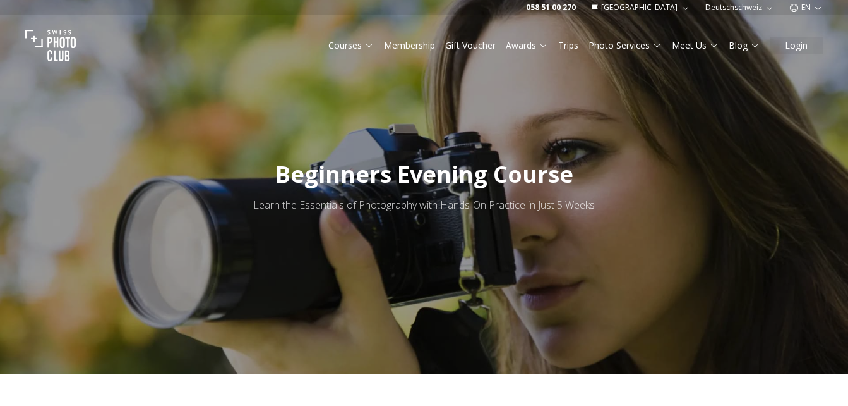 This screenshot has width=848, height=406. Describe the element at coordinates (51, 45) in the screenshot. I see `img: Swiss photo club` at that location.